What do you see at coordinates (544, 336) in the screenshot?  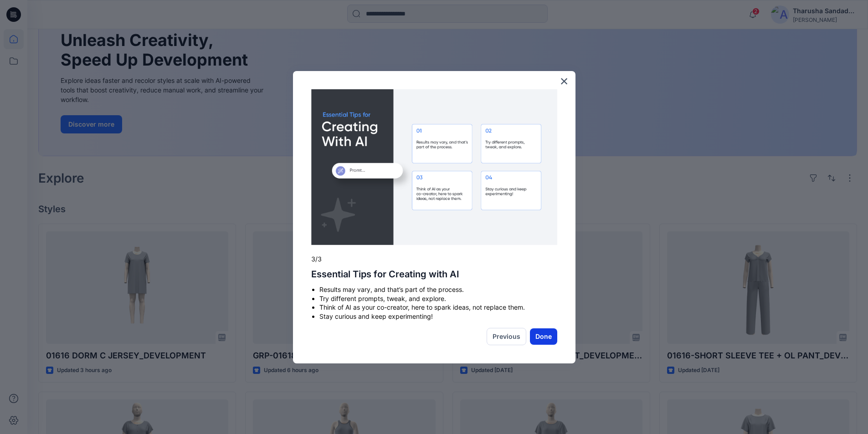 I see `button: Done` at bounding box center [544, 336].